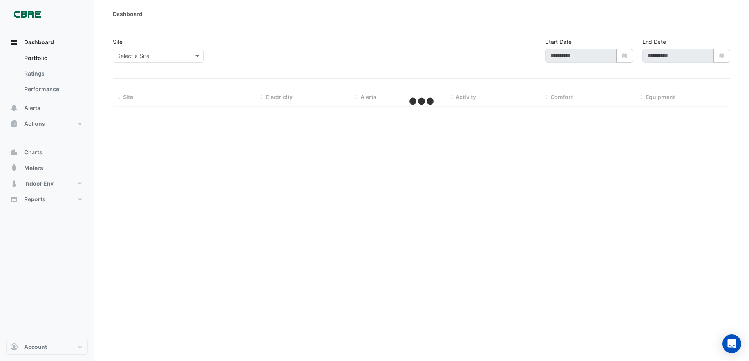 This screenshot has height=361, width=749. What do you see at coordinates (33, 152) in the screenshot?
I see `span: Charts` at bounding box center [33, 152].